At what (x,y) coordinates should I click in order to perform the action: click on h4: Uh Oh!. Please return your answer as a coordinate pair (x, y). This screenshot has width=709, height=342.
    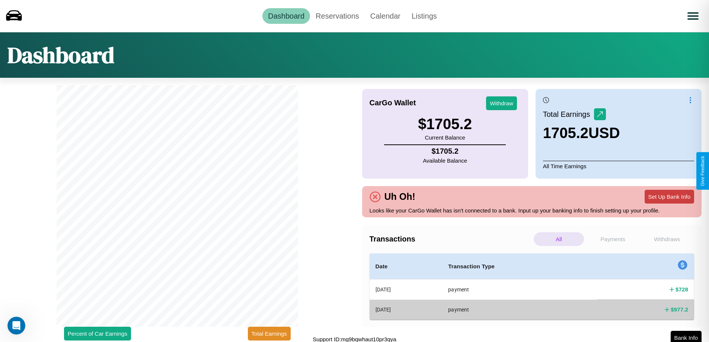
    Looking at the image, I should click on (400, 196).